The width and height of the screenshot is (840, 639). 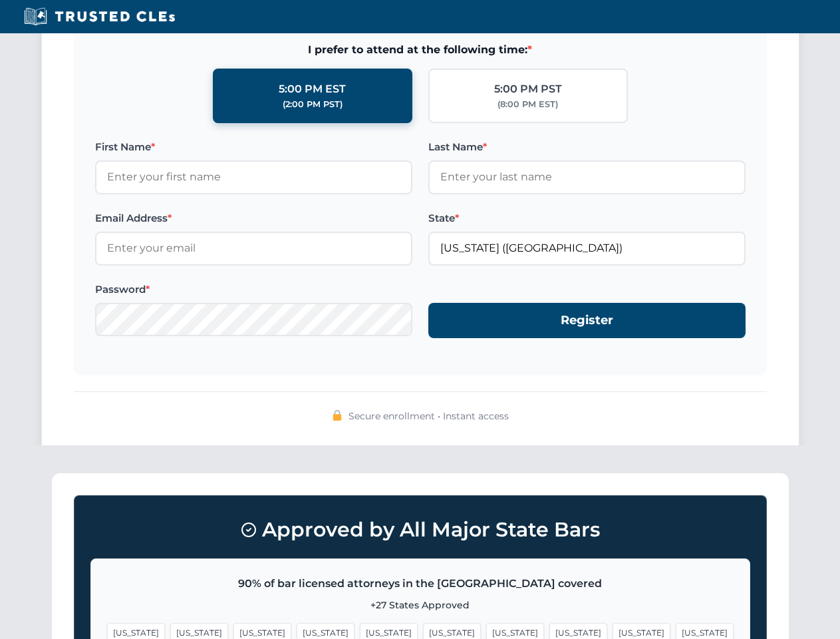 What do you see at coordinates (253, 218) in the screenshot?
I see `label: Email Address` at bounding box center [253, 218].